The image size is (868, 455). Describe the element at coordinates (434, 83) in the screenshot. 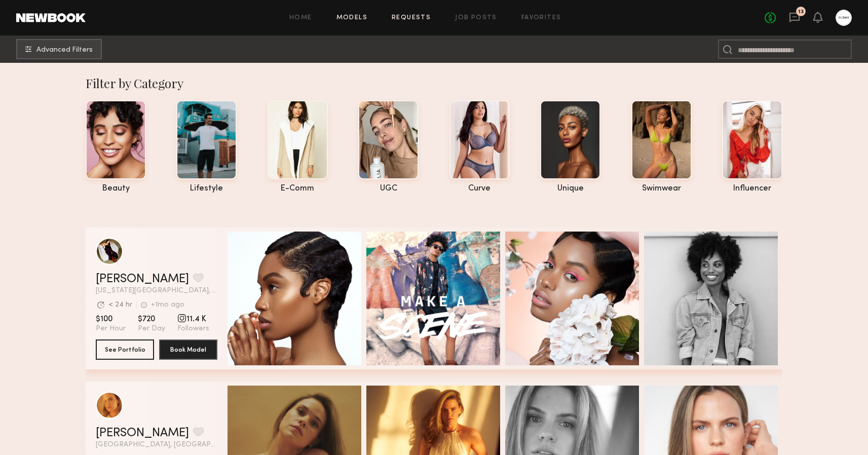

I see `div: Filter by Category` at that location.